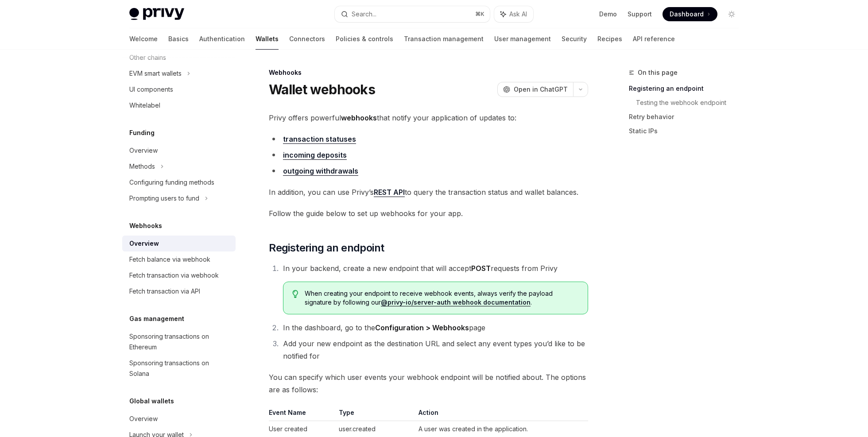 The width and height of the screenshot is (868, 437). What do you see at coordinates (302, 415) in the screenshot?
I see `th: Event Name` at bounding box center [302, 415].